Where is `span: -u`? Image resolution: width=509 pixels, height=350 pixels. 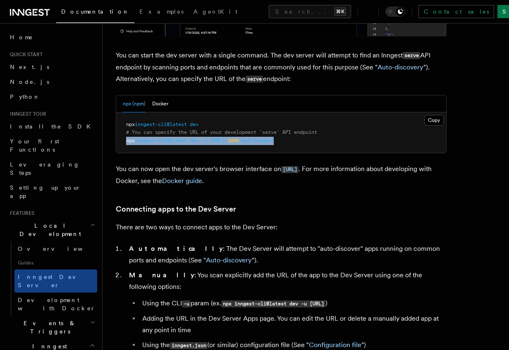 span: -u is located at coordinates (204, 140).